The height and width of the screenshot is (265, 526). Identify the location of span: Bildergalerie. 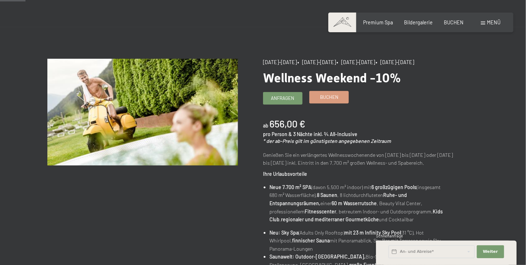
(418, 22).